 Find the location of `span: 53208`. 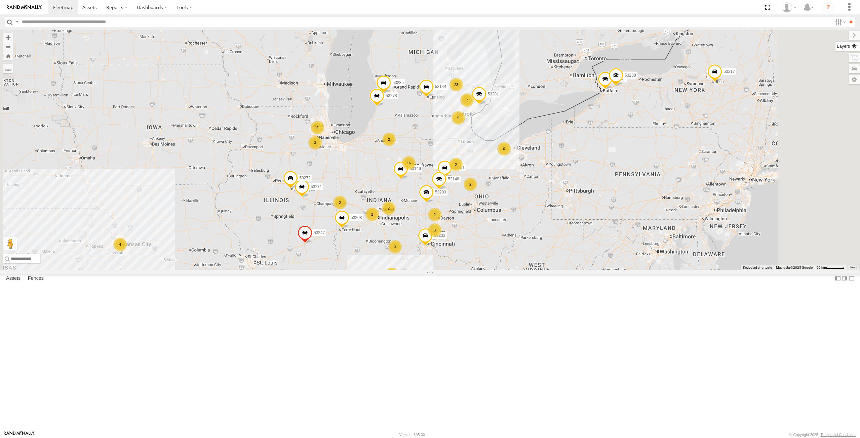

span: 53208 is located at coordinates (356, 218).